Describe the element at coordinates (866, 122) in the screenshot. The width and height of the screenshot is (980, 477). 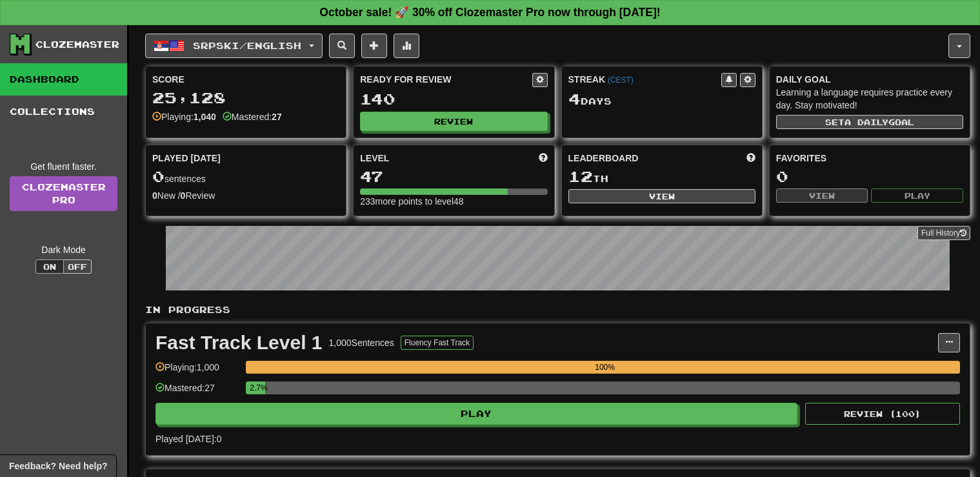
I see `span: a daily` at that location.